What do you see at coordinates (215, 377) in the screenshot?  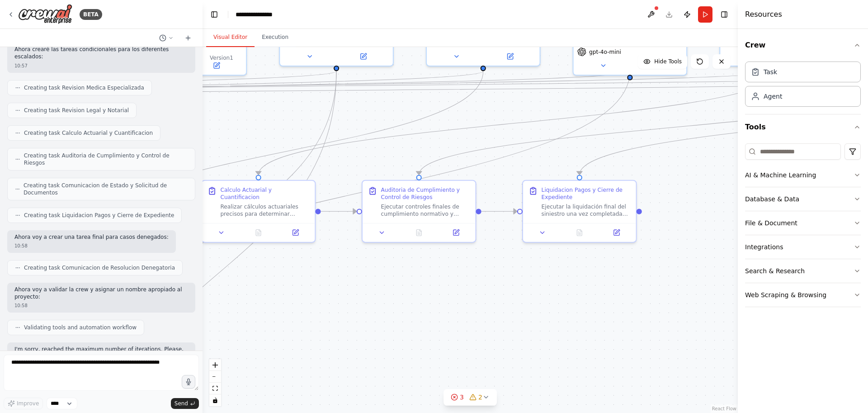 I see `button: zoom out` at bounding box center [215, 377].